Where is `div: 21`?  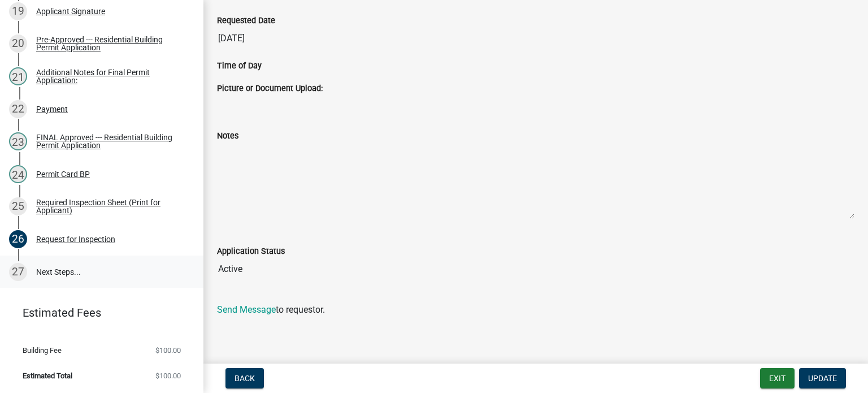 div: 21 is located at coordinates (18, 76).